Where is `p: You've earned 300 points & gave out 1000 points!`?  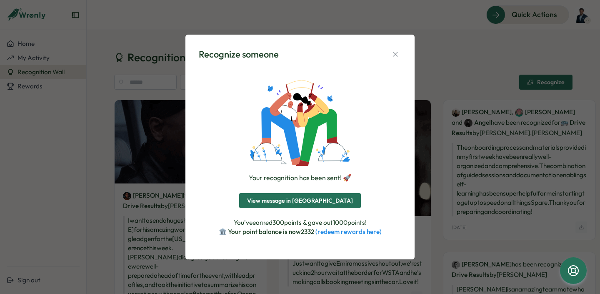 p: You've earned 300 points & gave out 1000 points! is located at coordinates (300, 222).